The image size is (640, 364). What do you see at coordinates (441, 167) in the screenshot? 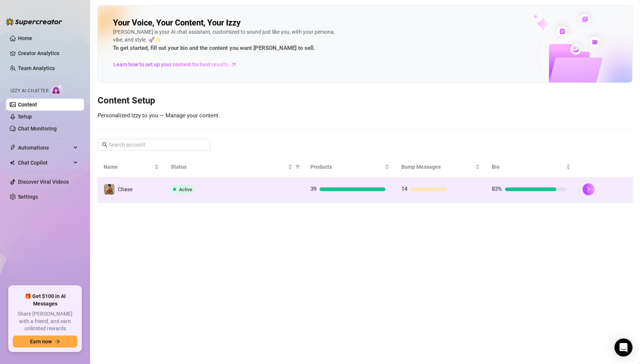
I see `th: Bump Messages` at bounding box center [441, 167].